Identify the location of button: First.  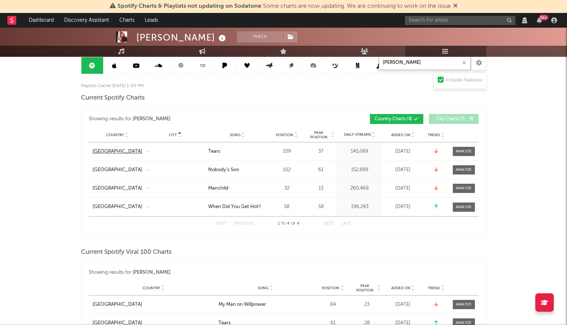
(221, 223).